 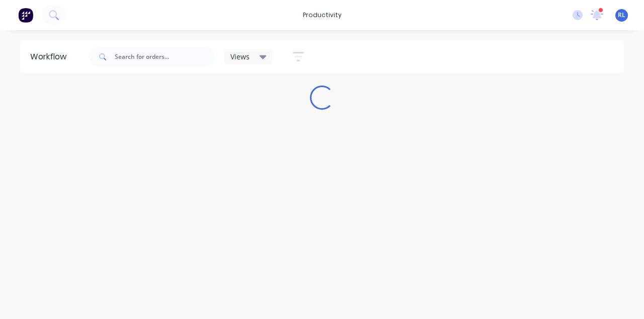 What do you see at coordinates (621, 15) in the screenshot?
I see `span: RL` at bounding box center [621, 15].